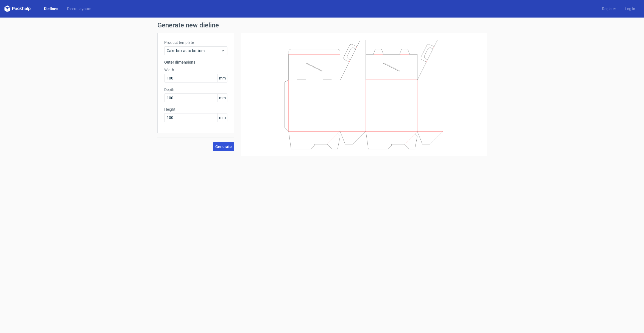 The height and width of the screenshot is (333, 644). What do you see at coordinates (196, 70) in the screenshot?
I see `label: Width` at bounding box center [196, 70].